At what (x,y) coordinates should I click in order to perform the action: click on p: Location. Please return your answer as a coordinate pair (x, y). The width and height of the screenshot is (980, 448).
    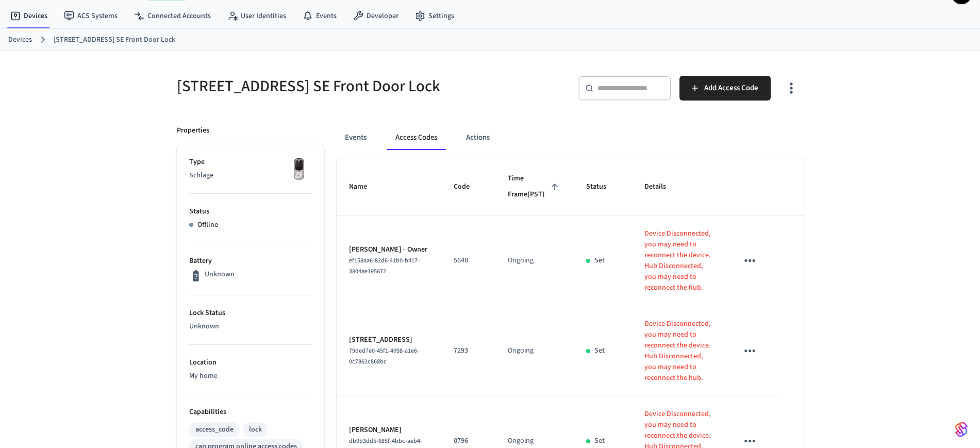
    Looking at the image, I should click on (250, 363).